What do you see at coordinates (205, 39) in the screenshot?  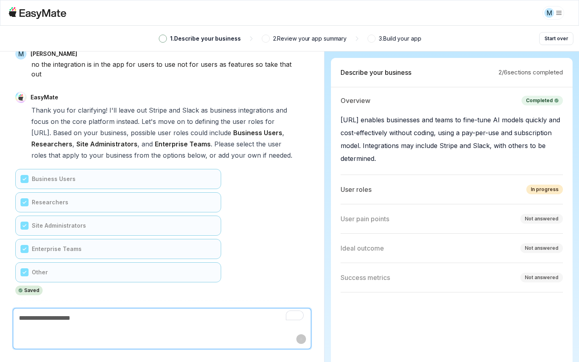 I see `p: 1 . Describe your business` at bounding box center [205, 39].